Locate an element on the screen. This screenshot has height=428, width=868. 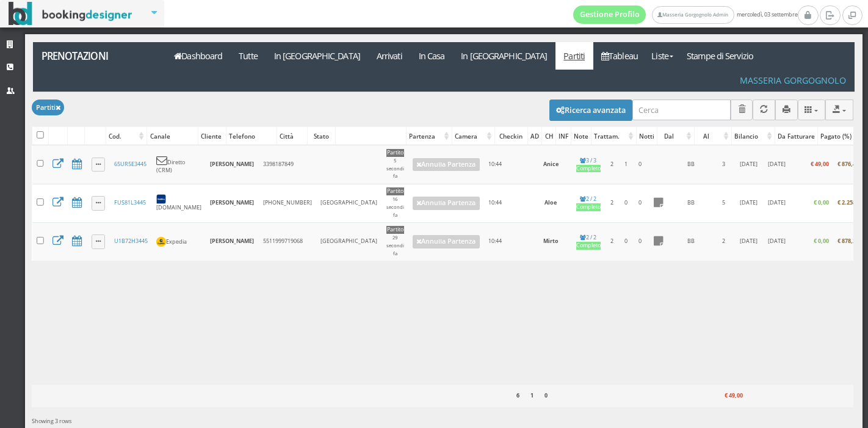
b: € 878,32 is located at coordinates (848, 241).